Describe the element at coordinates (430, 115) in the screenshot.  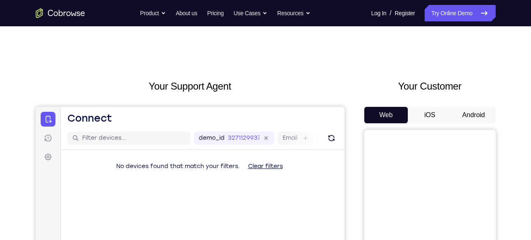
I see `button: iOS` at that location.